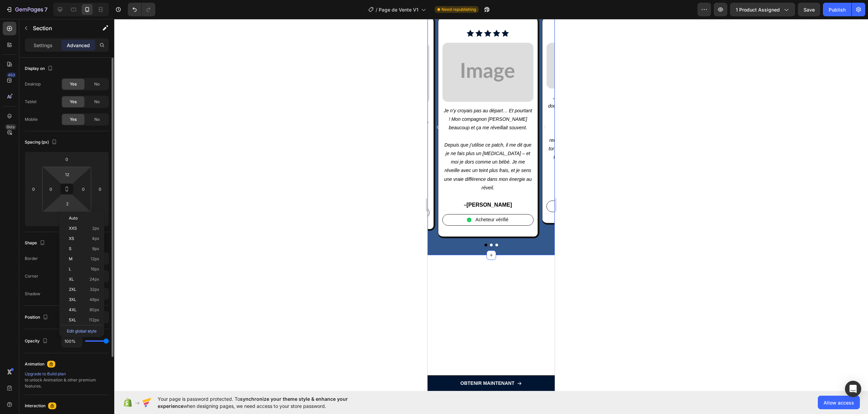 The height and width of the screenshot is (414, 868). I want to click on i: Je l’ai adopté chaque soir après mon double nettoyage. C’est devenu mon petit rituel beauté., so click(164, 87).